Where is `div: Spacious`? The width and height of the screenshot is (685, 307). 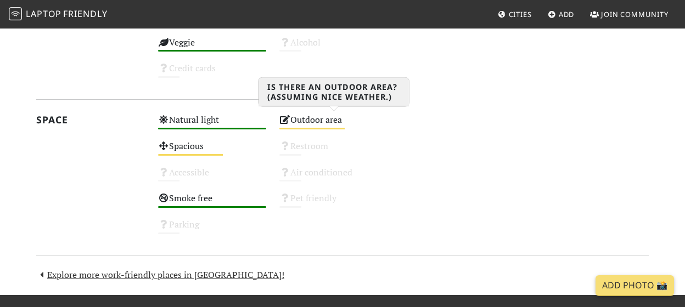
div: Spacious is located at coordinates (212, 151).